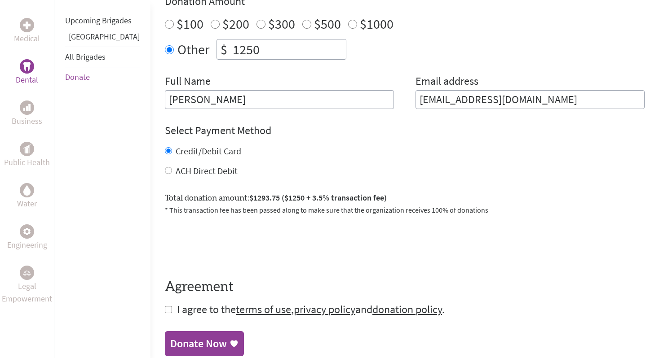 This screenshot has height=358, width=659. Describe the element at coordinates (27, 66) in the screenshot. I see `img: Dental` at that location.